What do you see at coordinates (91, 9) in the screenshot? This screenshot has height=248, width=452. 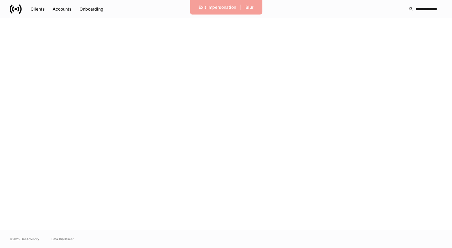 I see `button: Onboarding` at bounding box center [91, 9].